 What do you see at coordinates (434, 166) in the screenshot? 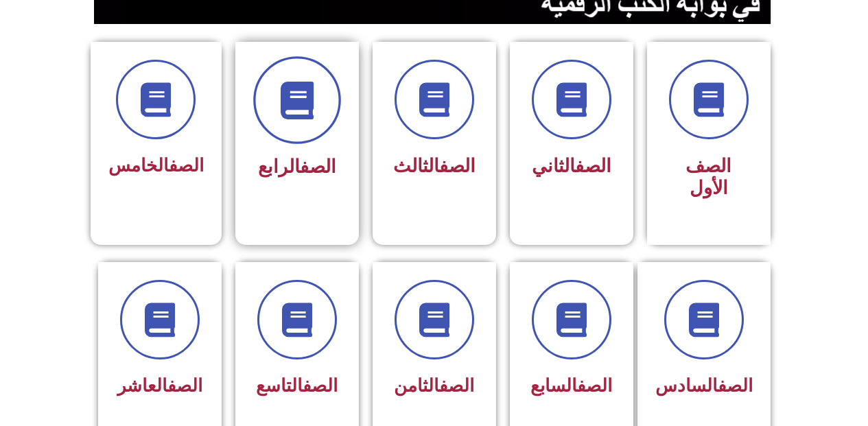
I see `span: الثالث` at bounding box center [434, 166].